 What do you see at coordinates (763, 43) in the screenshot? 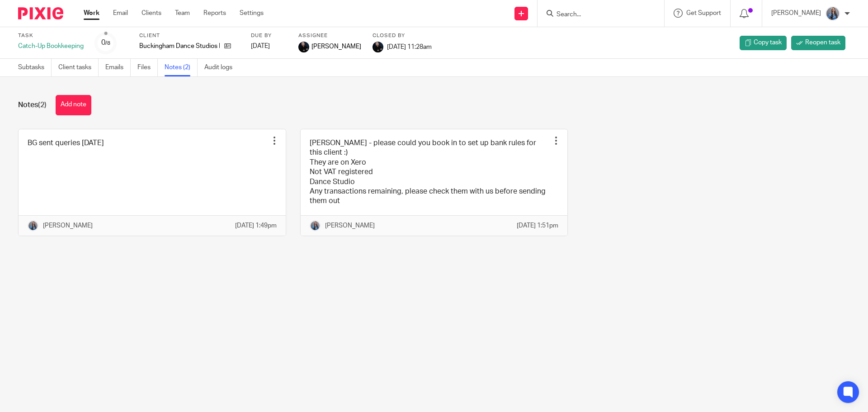
I see `a: Copy task` at bounding box center [763, 43].